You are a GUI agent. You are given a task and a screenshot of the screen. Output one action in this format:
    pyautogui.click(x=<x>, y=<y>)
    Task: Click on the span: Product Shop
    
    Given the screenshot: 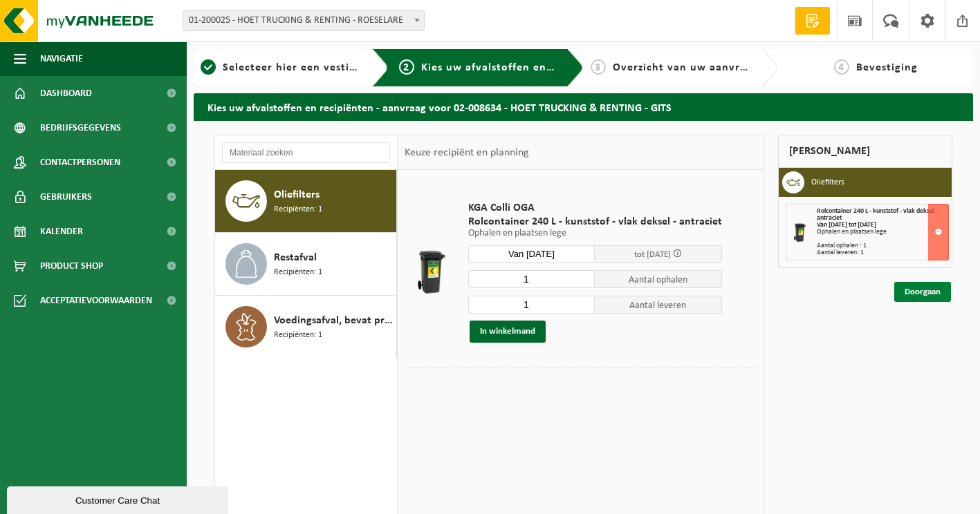 What is the action you would take?
    pyautogui.click(x=71, y=266)
    